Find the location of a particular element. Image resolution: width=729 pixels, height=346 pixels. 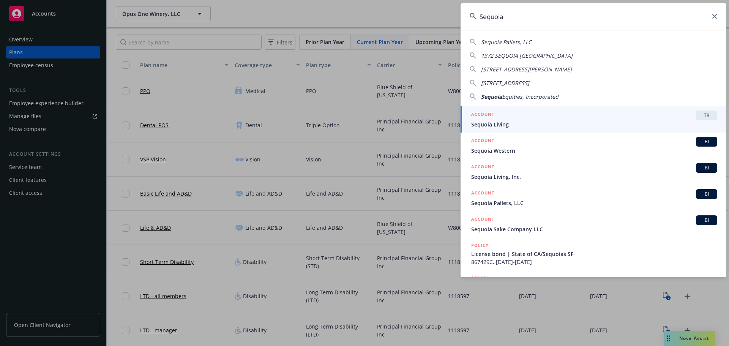

span: Sequoia is located at coordinates (491, 96).